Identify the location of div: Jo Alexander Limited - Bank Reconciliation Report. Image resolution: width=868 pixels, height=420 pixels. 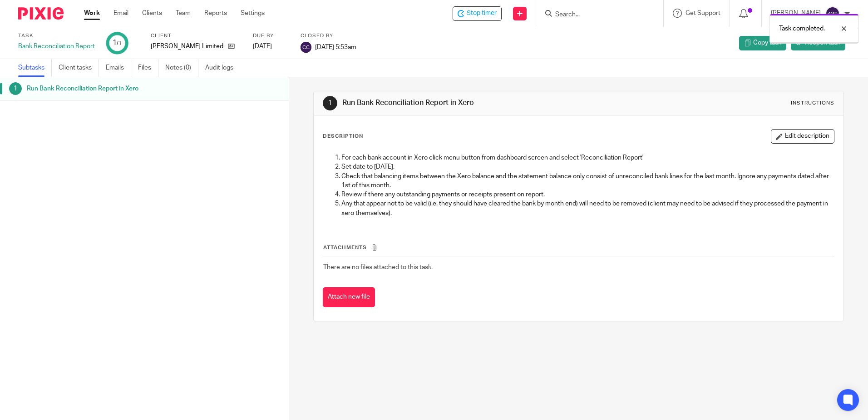
(478, 14).